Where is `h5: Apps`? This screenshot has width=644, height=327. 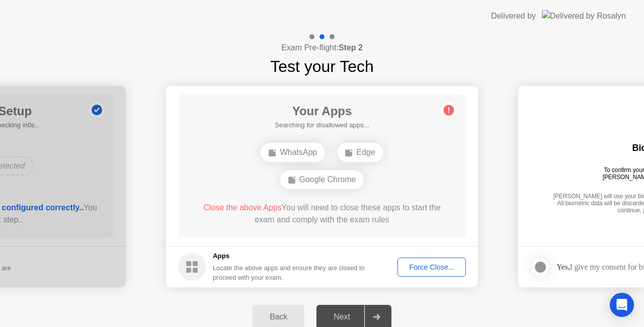
h5: Apps is located at coordinates (289, 256).